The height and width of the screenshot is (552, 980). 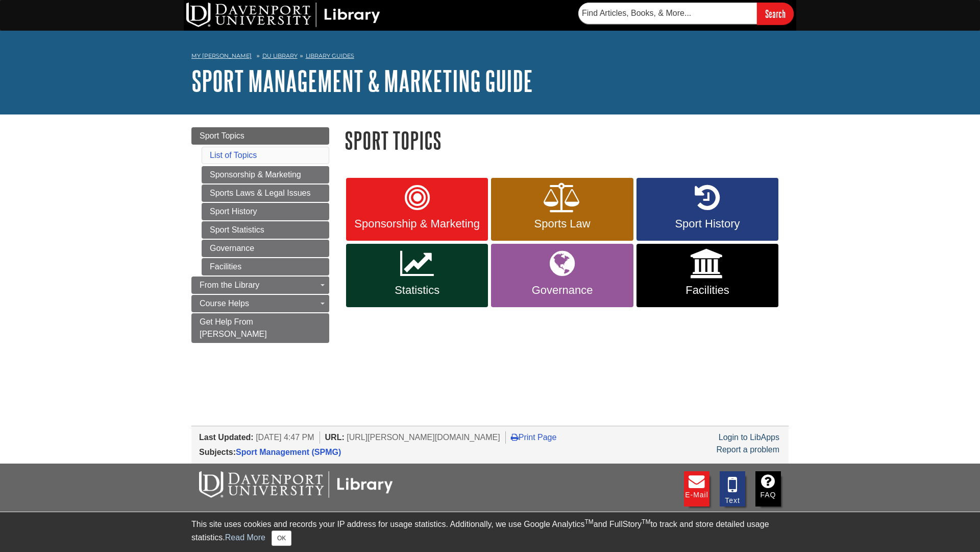 I want to click on span: Statistics, so click(x=417, y=290).